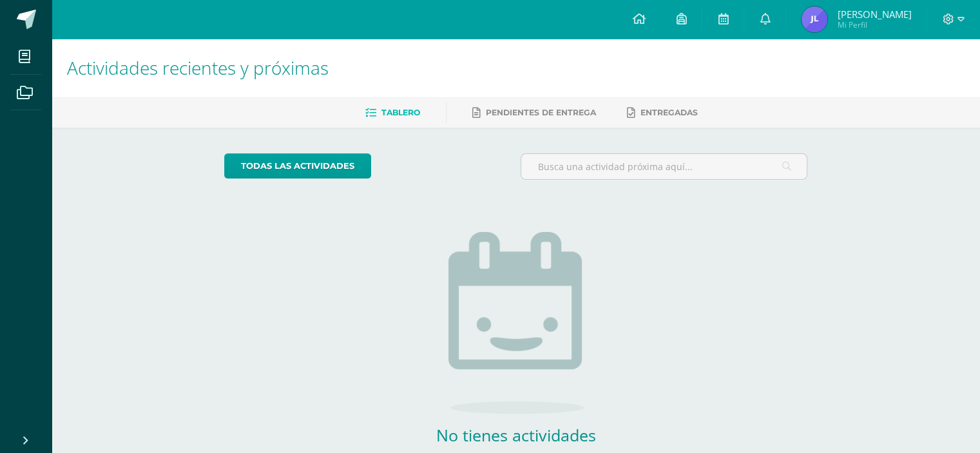  Describe the element at coordinates (198, 68) in the screenshot. I see `span: Actividades recientes y próximas` at that location.